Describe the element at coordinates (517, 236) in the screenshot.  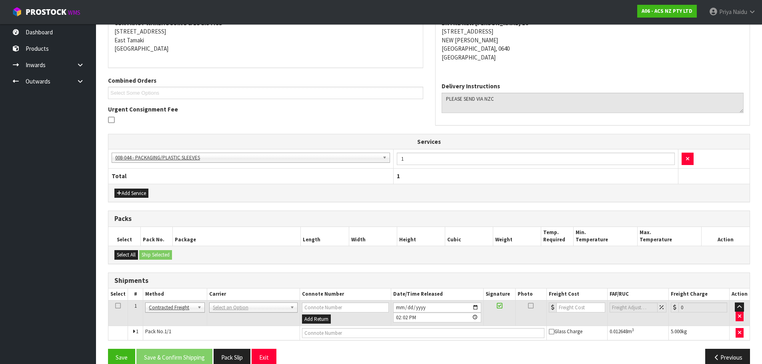
I see `th: Weight` at that location.